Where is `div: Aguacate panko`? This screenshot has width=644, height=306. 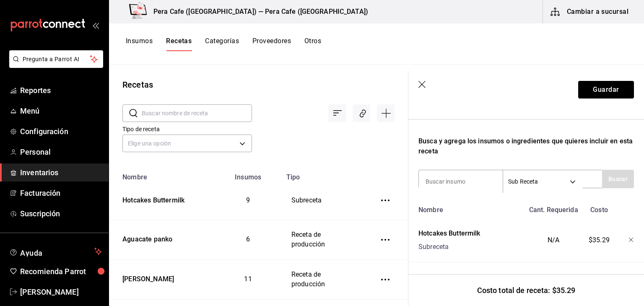
div: Aguacate panko is located at coordinates (145, 238).